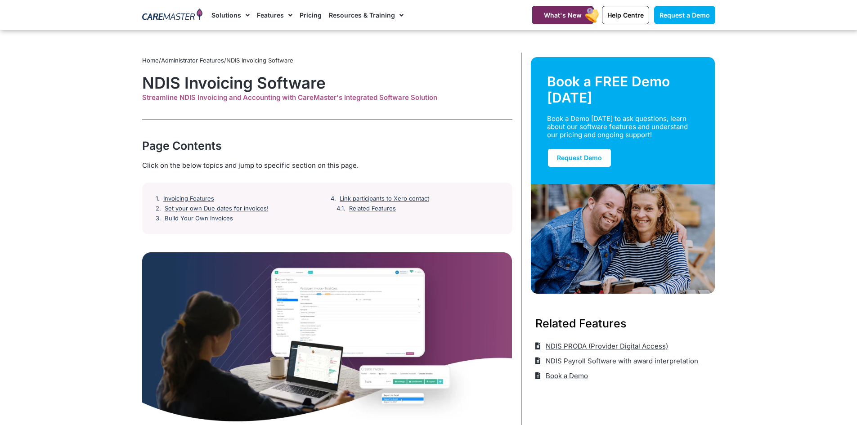  What do you see at coordinates (384, 199) in the screenshot?
I see `a: Link participants to Xero contact` at bounding box center [384, 199].